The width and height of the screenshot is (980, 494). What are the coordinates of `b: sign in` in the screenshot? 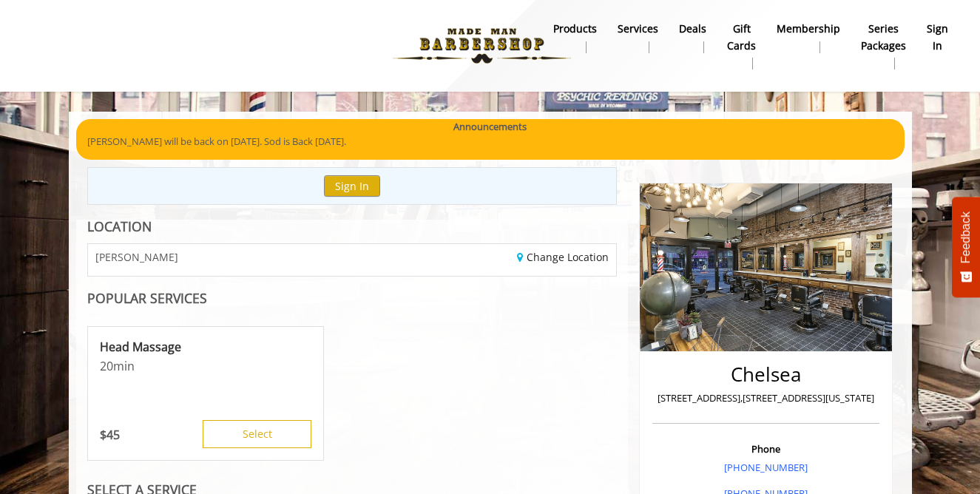 It's located at (937, 37).